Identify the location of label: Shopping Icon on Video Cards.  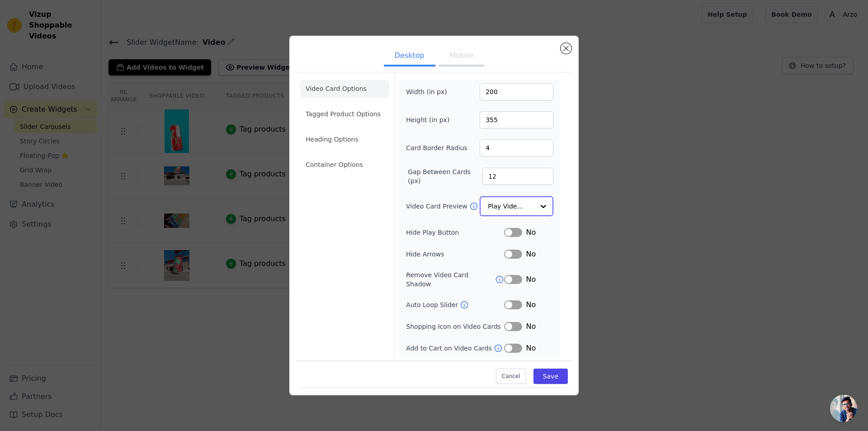
(455, 326).